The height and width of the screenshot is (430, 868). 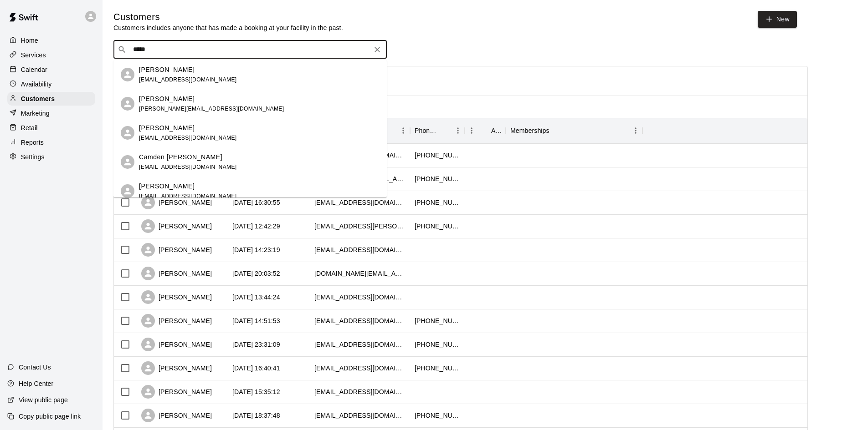 I want to click on div: +12392467796, so click(x=437, y=345).